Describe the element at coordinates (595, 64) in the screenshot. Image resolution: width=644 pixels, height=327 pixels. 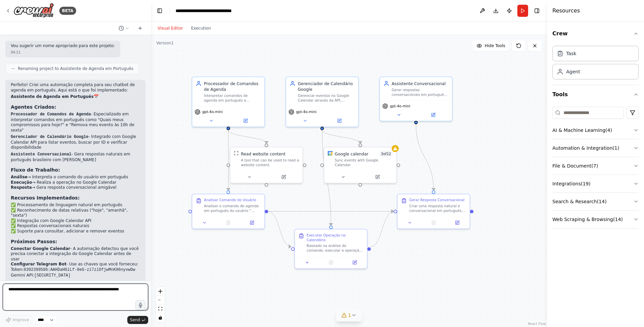
I see `div: Crew` at that location.